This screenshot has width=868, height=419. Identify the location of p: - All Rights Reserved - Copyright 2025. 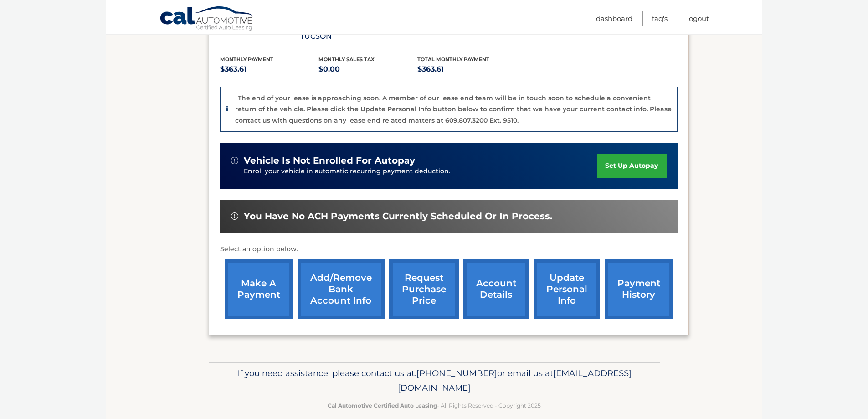
(435, 405).